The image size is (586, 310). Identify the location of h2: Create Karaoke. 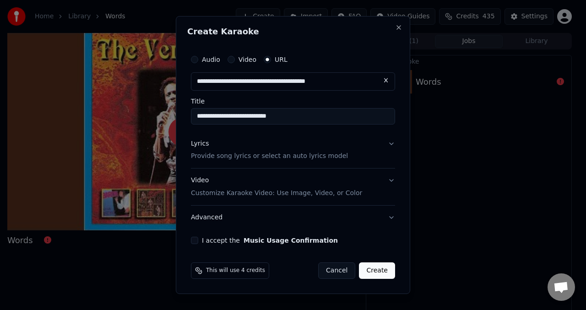
(293, 32).